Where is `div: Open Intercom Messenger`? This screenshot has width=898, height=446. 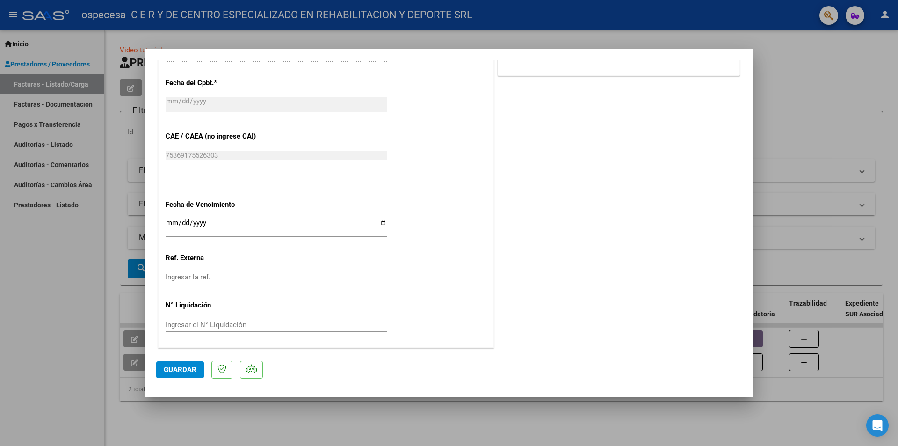 div: Open Intercom Messenger is located at coordinates (877, 425).